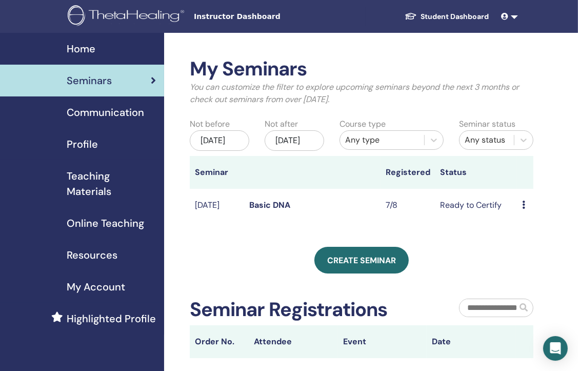  Describe the element at coordinates (92, 255) in the screenshot. I see `span: Resources` at that location.